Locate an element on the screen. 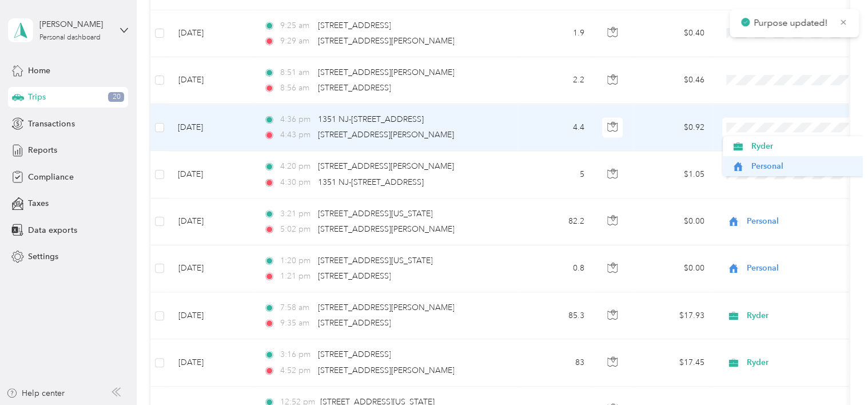  td: 83 is located at coordinates (556, 362).